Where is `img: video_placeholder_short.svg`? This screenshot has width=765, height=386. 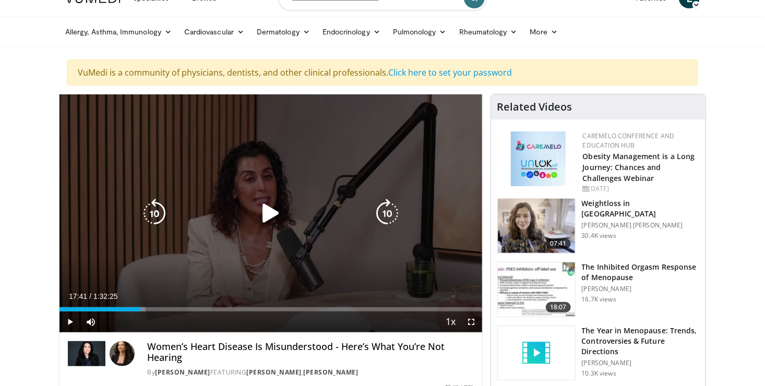
img: video_placeholder_short.svg is located at coordinates (536, 353).